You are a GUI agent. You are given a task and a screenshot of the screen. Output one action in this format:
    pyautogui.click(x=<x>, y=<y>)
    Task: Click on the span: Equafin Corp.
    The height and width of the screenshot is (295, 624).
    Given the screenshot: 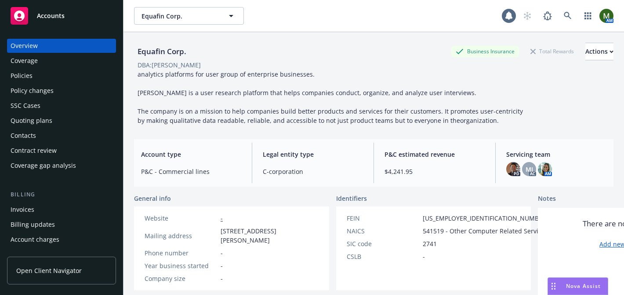 What is the action you would take?
    pyautogui.click(x=179, y=16)
    